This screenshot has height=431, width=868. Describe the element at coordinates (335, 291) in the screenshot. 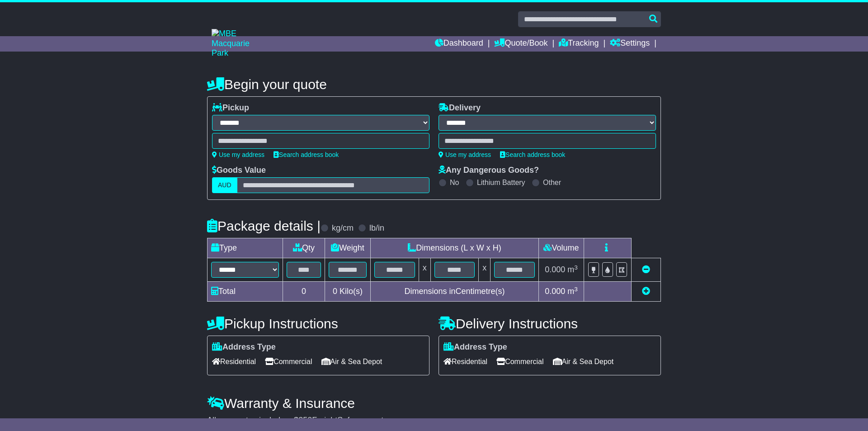

I see `span: 0` at that location.